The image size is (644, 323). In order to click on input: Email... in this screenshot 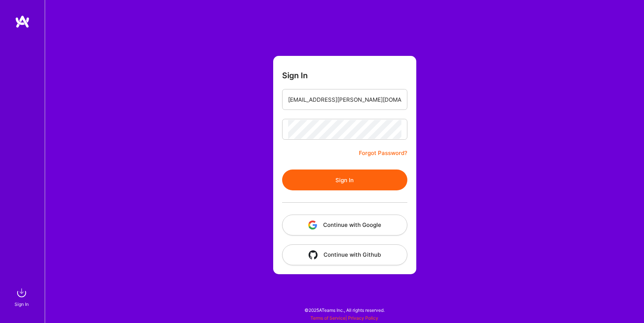, I will do `click(345, 99)`.